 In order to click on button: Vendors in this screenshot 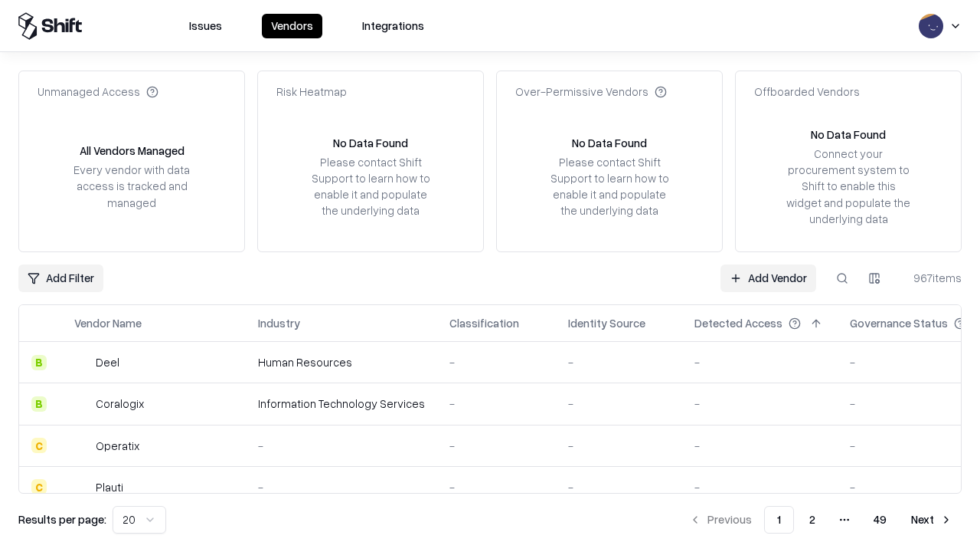, I will do `click(292, 26)`.